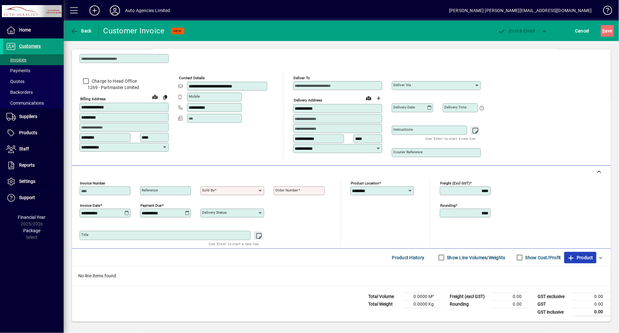 Image resolution: width=619 pixels, height=333 pixels. What do you see at coordinates (605, 11) in the screenshot?
I see `a: Knowledge Base` at bounding box center [605, 11].